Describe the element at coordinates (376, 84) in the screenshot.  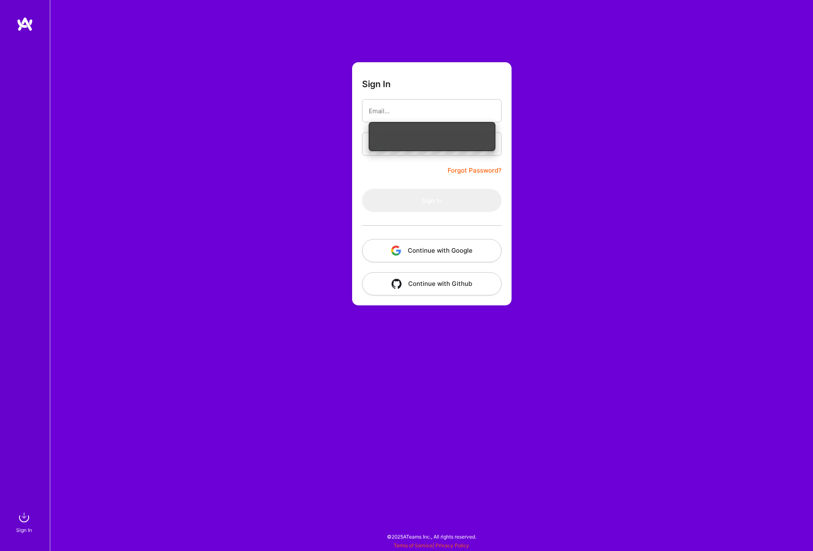
I see `h3: Sign In` at that location.